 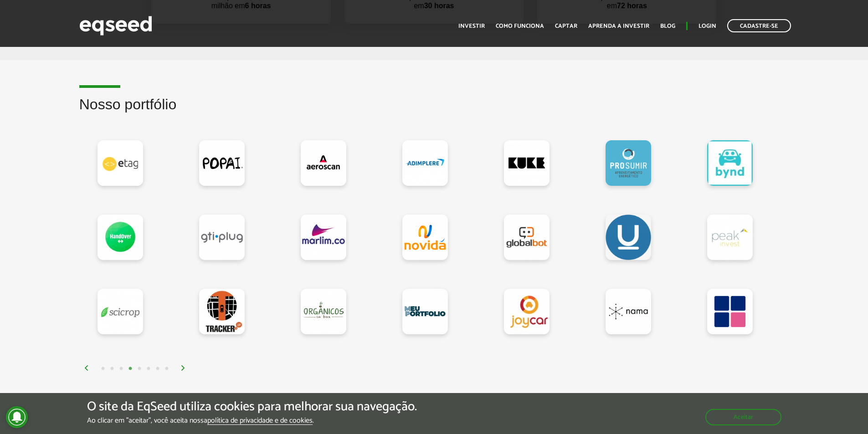 I want to click on a: HandOver, so click(x=120, y=237).